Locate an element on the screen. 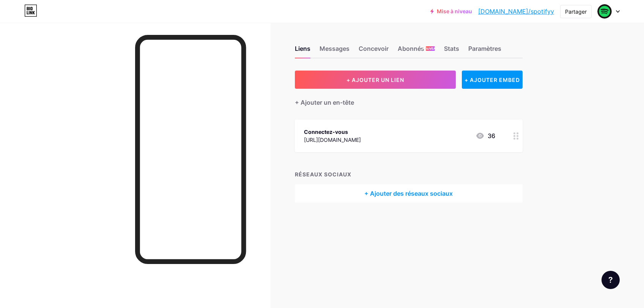  div: + Ajouter des réseaux sociaux is located at coordinates (409, 193).